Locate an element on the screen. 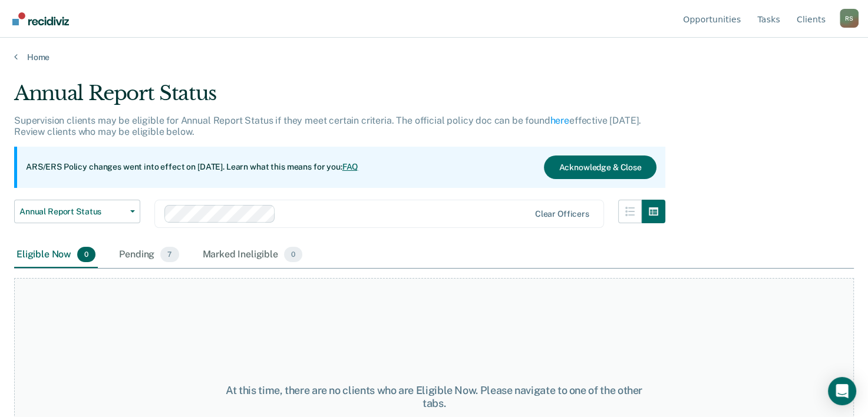 The width and height of the screenshot is (868, 417). div: Marked Ineligible0 is located at coordinates (253, 255).